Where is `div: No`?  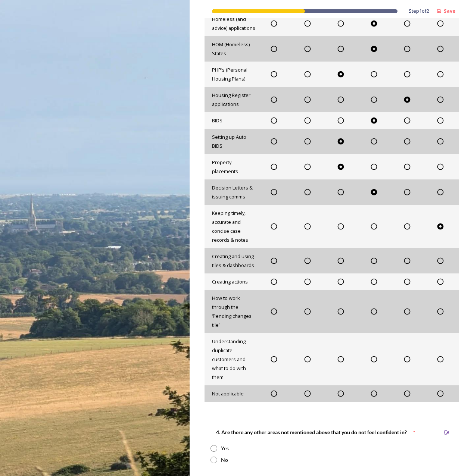 div: No is located at coordinates (224, 459).